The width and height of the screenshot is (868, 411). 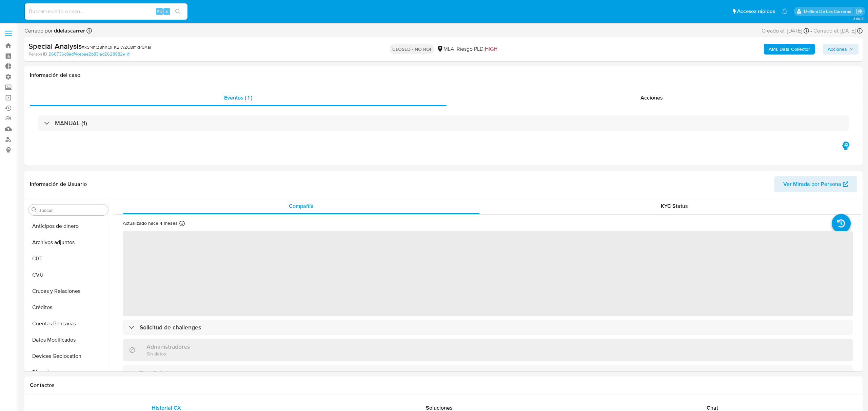 I want to click on h3: Solicitud de challenges, so click(x=170, y=327).